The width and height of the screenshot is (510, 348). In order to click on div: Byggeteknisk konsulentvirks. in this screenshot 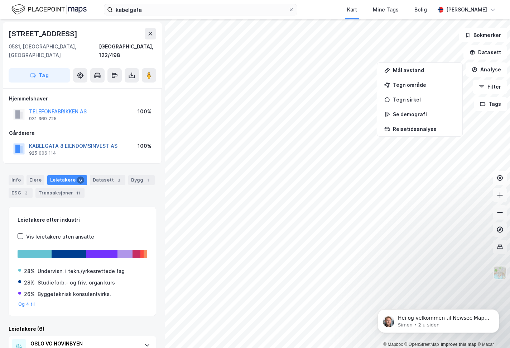, I will do `click(74, 294)`.